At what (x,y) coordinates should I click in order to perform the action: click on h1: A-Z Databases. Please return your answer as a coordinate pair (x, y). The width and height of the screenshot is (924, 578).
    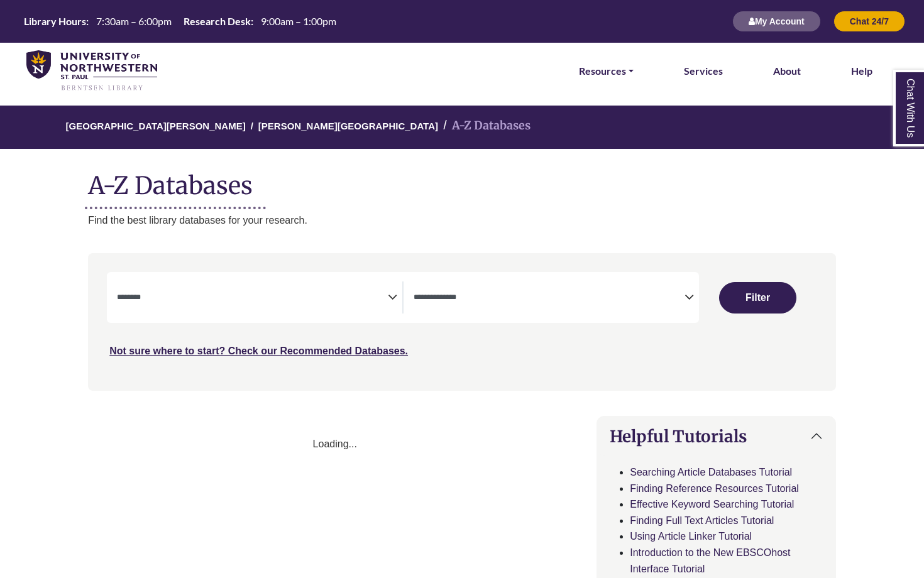
    Looking at the image, I should click on (462, 180).